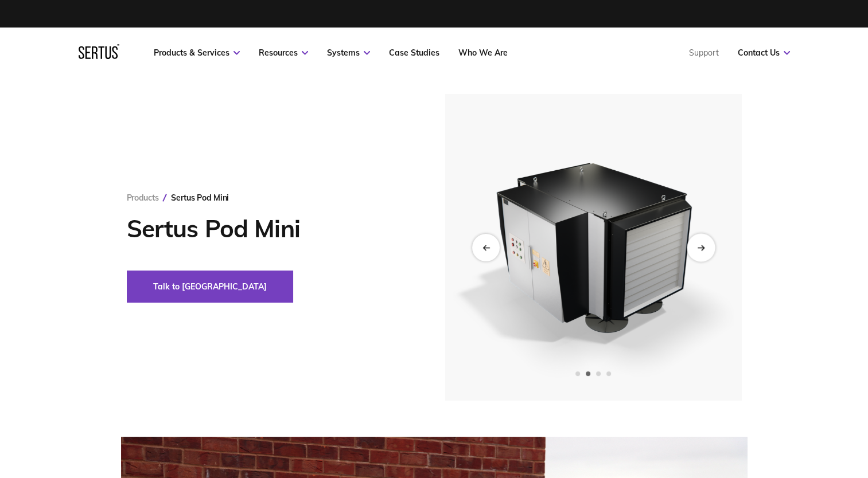 This screenshot has width=868, height=478. What do you see at coordinates (268, 229) in the screenshot?
I see `h1: Sertus Pod Mini` at bounding box center [268, 229].